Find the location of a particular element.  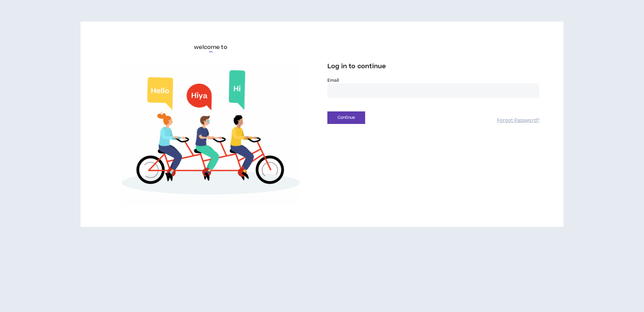

span: Log in to continue is located at coordinates (357, 66).